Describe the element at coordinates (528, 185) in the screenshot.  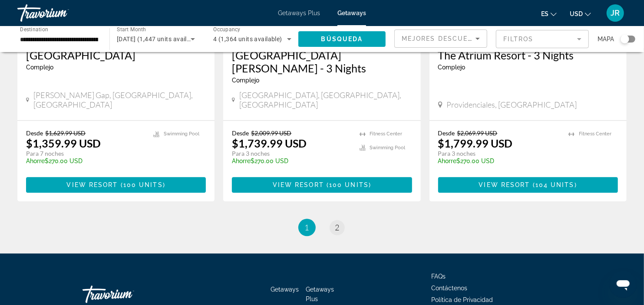
I see `a: View Resort(104 units)` at that location.